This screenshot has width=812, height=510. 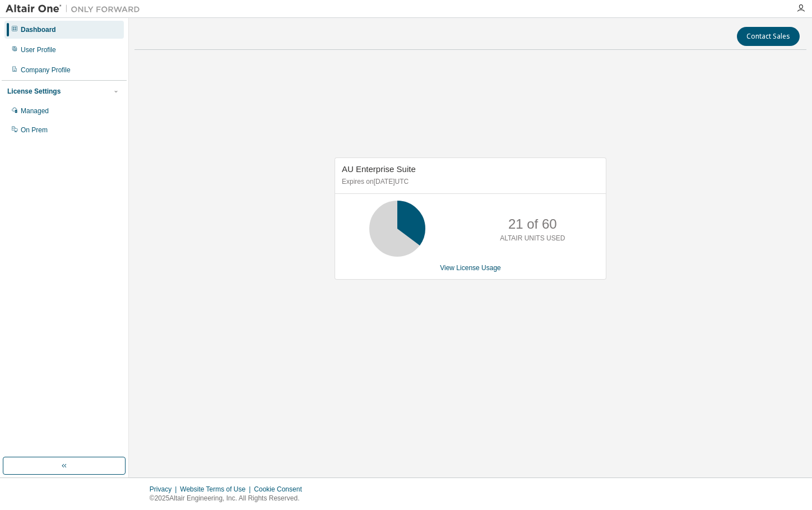 What do you see at coordinates (45, 70) in the screenshot?
I see `div: Company Profile` at bounding box center [45, 70].